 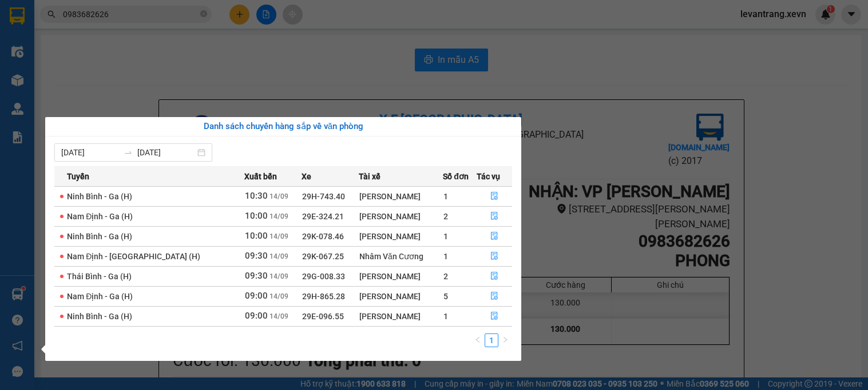 I want to click on button: right, so click(x=505, y=340).